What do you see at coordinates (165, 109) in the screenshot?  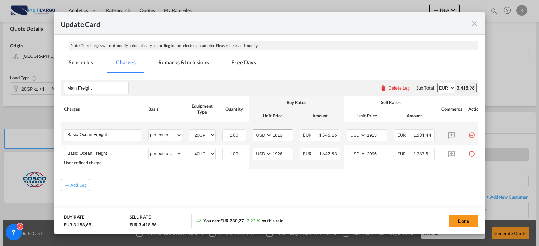 I see `div: Basis` at bounding box center [165, 109].